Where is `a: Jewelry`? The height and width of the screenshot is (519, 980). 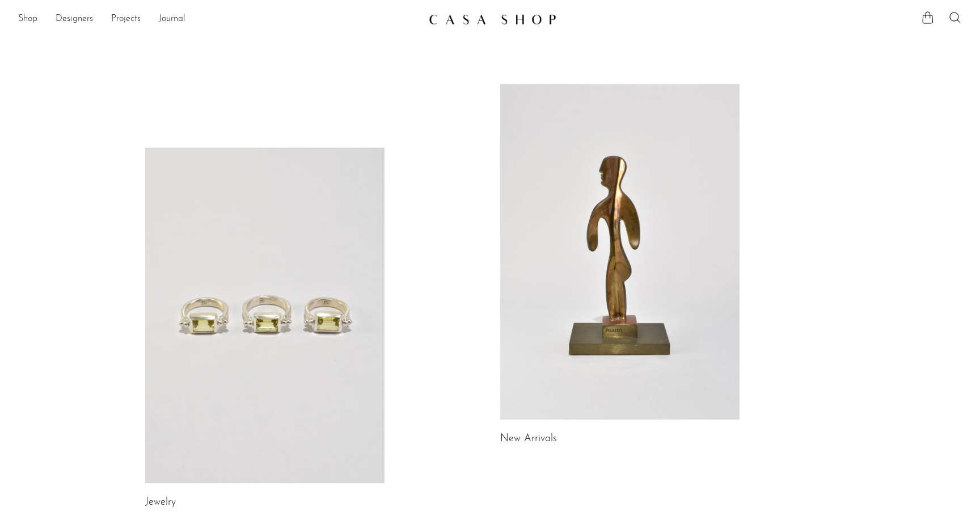 a: Jewelry is located at coordinates (161, 502).